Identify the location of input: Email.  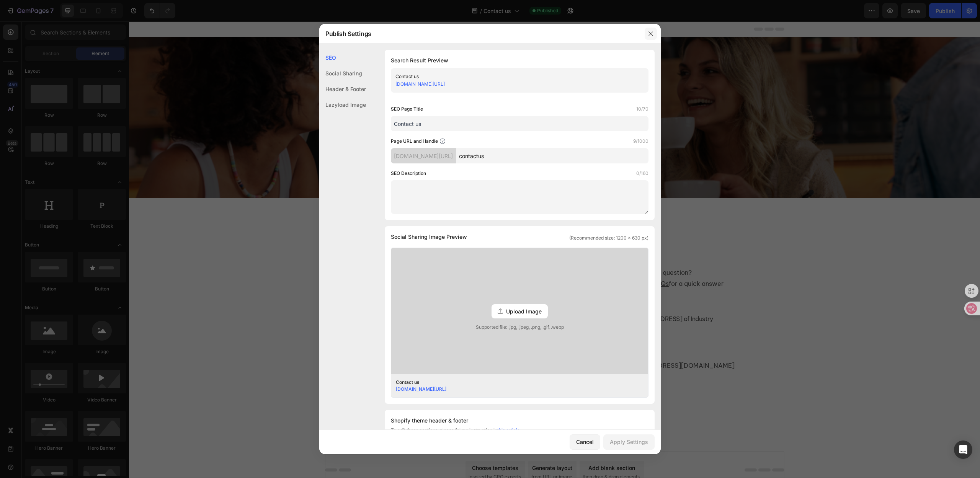
(358, 282).